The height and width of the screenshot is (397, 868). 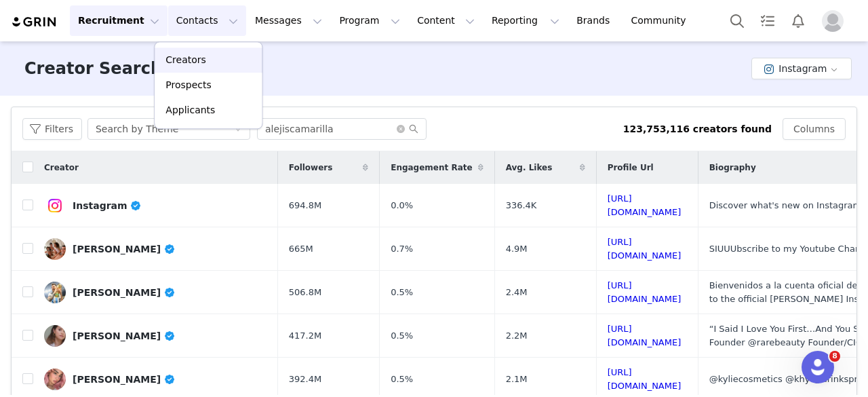 I want to click on i: icon: close-circle, so click(x=401, y=129).